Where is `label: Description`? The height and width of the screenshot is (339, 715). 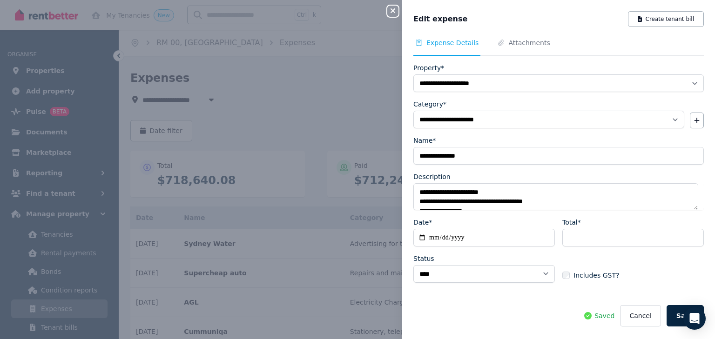 label: Description is located at coordinates (432, 177).